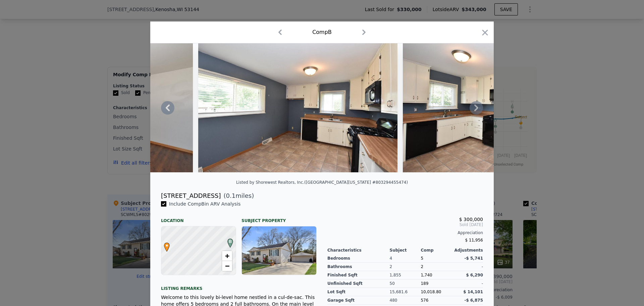 This screenshot has height=306, width=644. Describe the element at coordinates (359, 258) in the screenshot. I see `div: Bedrooms` at that location.